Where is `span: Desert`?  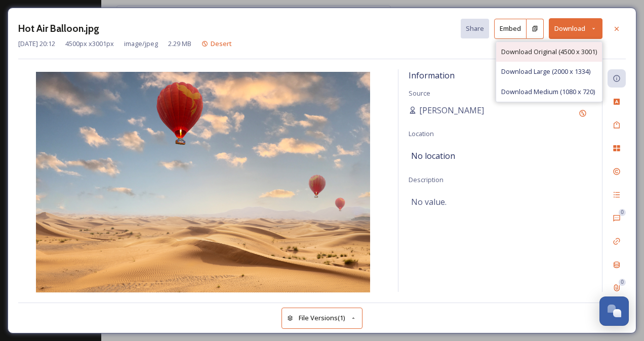 span: Desert is located at coordinates (221, 43).